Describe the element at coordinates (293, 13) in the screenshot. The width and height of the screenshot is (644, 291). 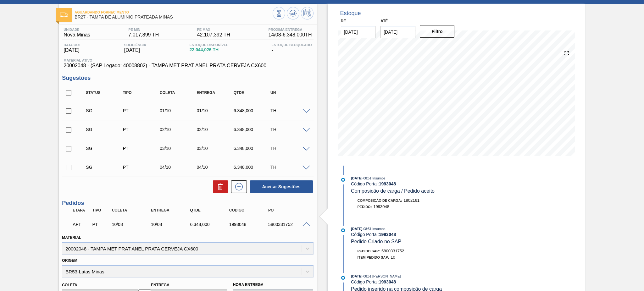
I see `button: Atualizar Gráfico` at that location.